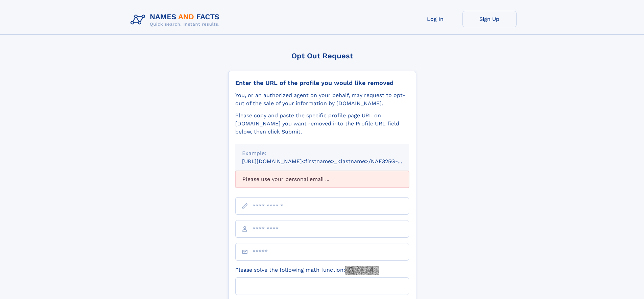  I want to click on div: Please use your personal email ..., so click(322, 180).